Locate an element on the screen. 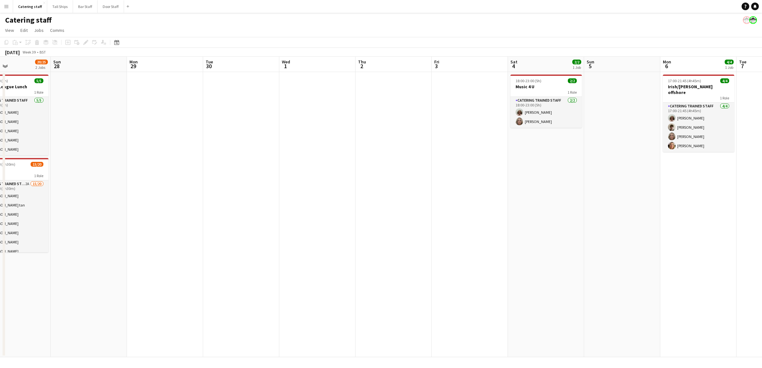 This screenshot has height=368, width=762. button: Tall Ships is located at coordinates (60, 6).